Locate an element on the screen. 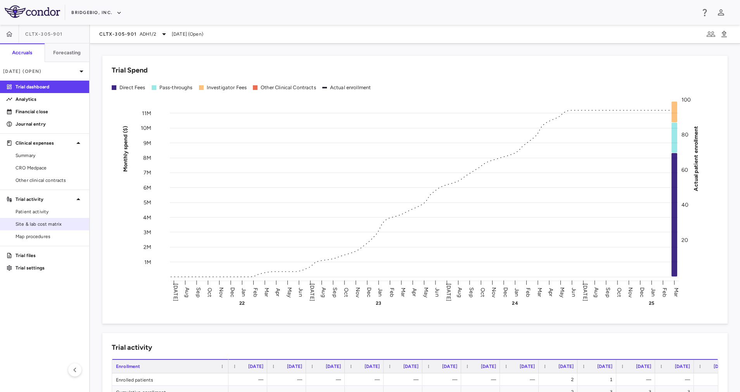 This screenshot has width=740, height=392. p: Trial activity is located at coordinates (45, 199).